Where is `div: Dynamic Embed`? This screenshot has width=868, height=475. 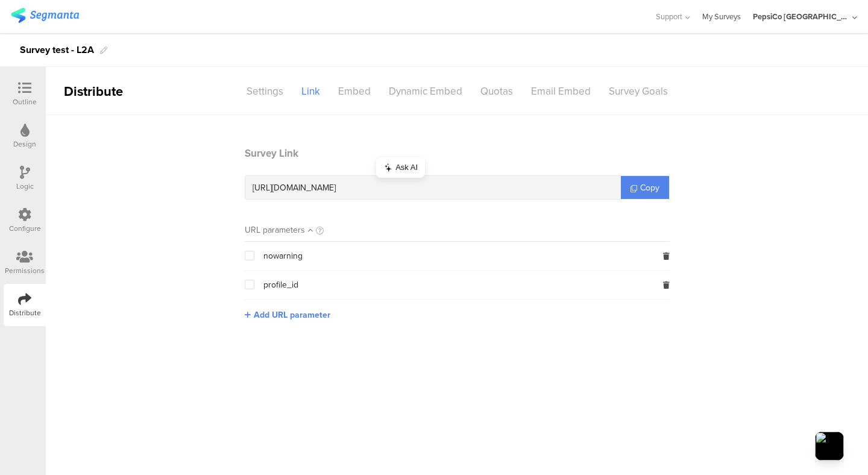 div: Dynamic Embed is located at coordinates (426, 91).